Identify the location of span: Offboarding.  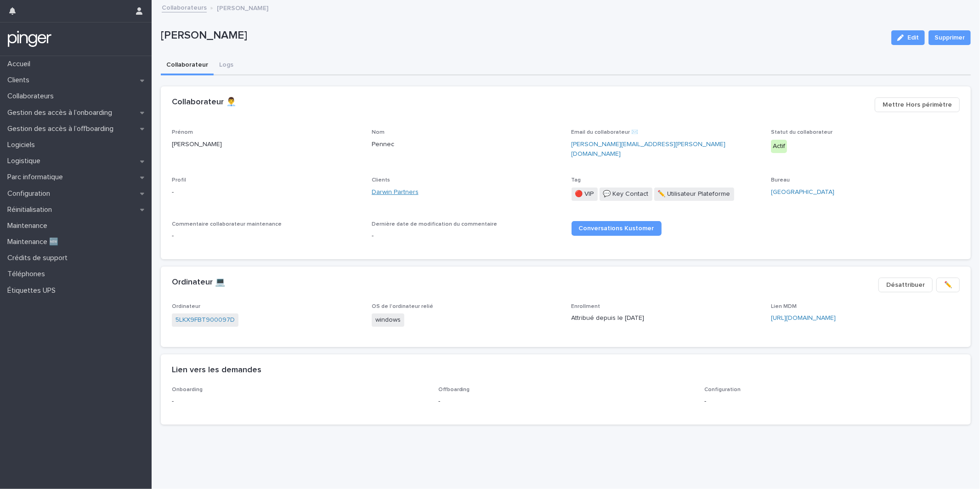
(454, 390).